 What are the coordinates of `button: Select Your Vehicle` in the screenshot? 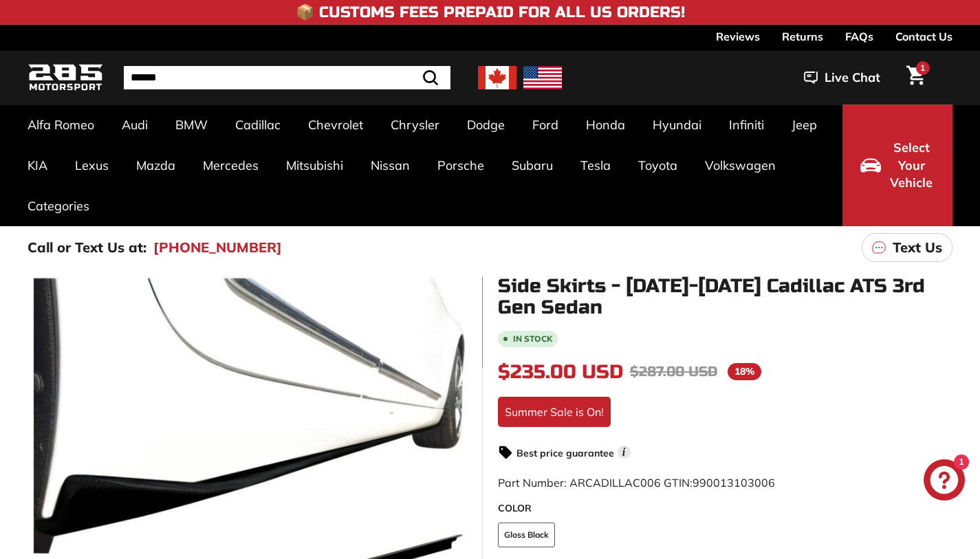 It's located at (897, 165).